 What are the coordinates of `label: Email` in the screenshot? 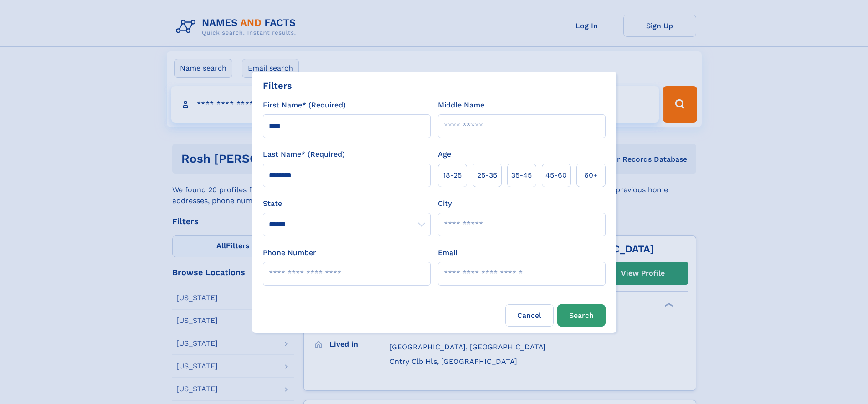 It's located at (447, 253).